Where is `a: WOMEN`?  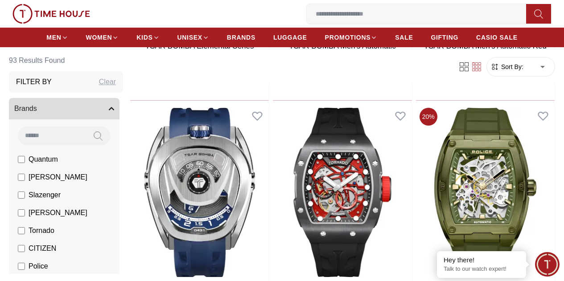
a: WOMEN is located at coordinates (102, 37).